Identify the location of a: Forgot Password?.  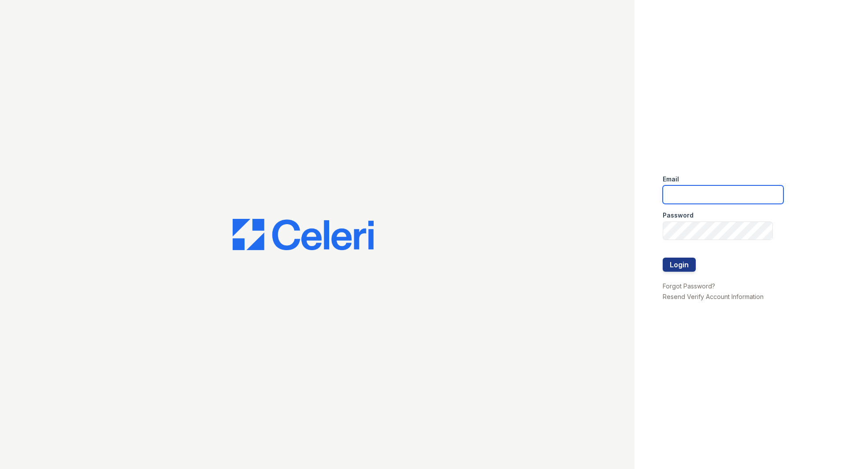
(689, 286).